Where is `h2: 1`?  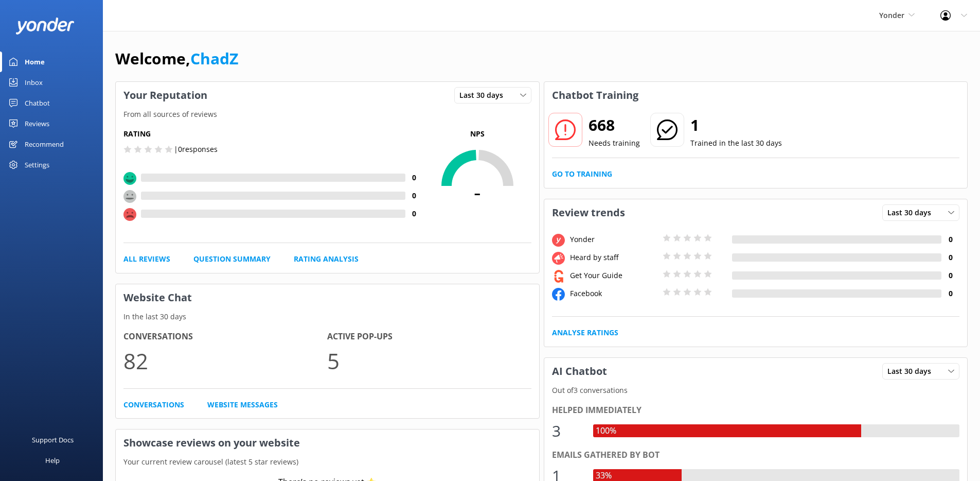
h2: 1 is located at coordinates (736, 125).